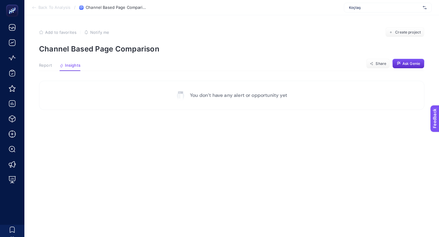 The width and height of the screenshot is (439, 237). Describe the element at coordinates (404, 32) in the screenshot. I see `button: Create project` at that location.